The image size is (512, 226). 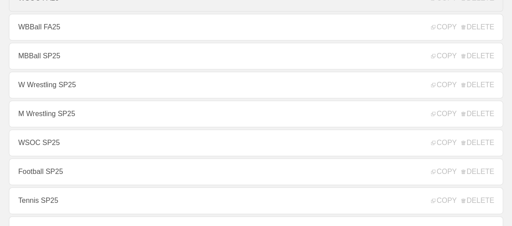 What do you see at coordinates (432, 175) in the screenshot?
I see `div: Chat Widget` at bounding box center [432, 175].